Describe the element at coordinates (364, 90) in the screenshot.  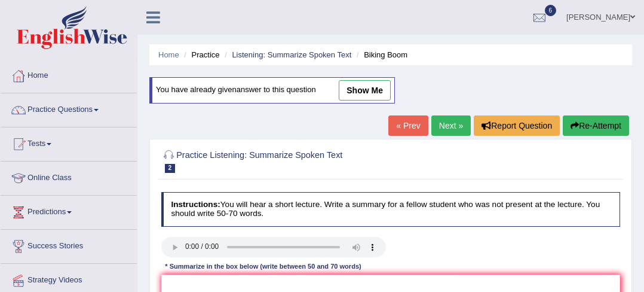
I see `a: show me` at that location.